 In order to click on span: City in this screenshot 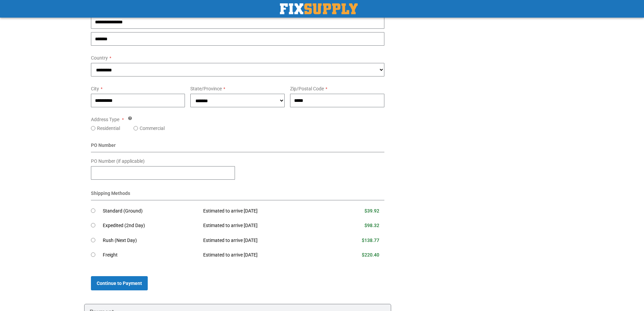, I will do `click(95, 89)`.